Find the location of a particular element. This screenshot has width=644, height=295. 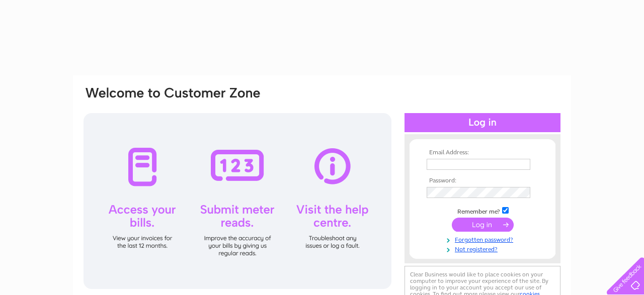

th: Password: is located at coordinates (482, 181).